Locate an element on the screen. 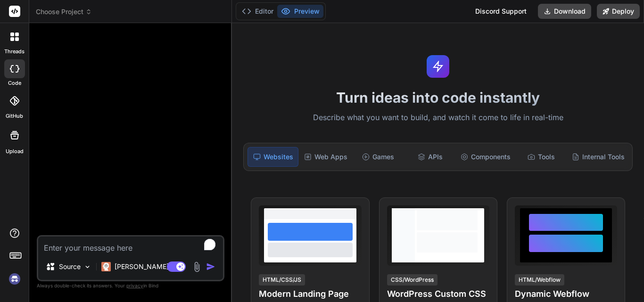  div: APIs is located at coordinates (430, 157).